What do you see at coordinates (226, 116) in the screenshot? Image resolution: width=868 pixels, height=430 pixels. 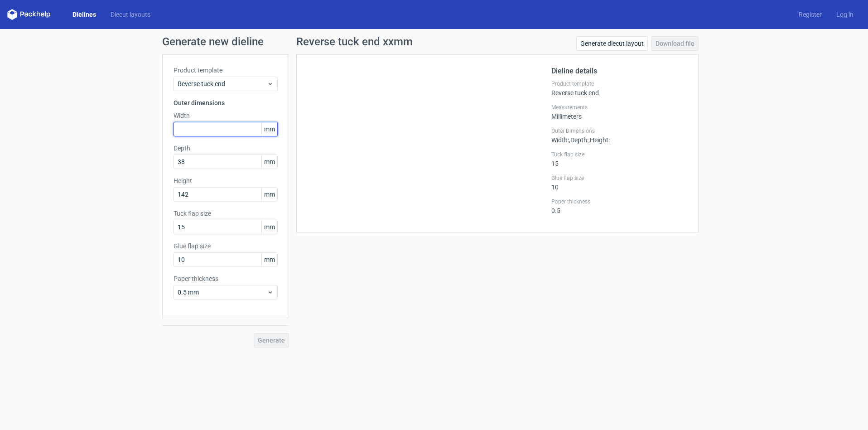 I see `label: Width` at bounding box center [226, 116].